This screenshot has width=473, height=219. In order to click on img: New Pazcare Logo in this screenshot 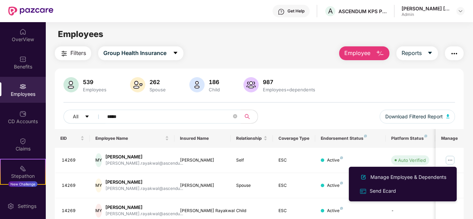, I will do `click(31, 11)`.